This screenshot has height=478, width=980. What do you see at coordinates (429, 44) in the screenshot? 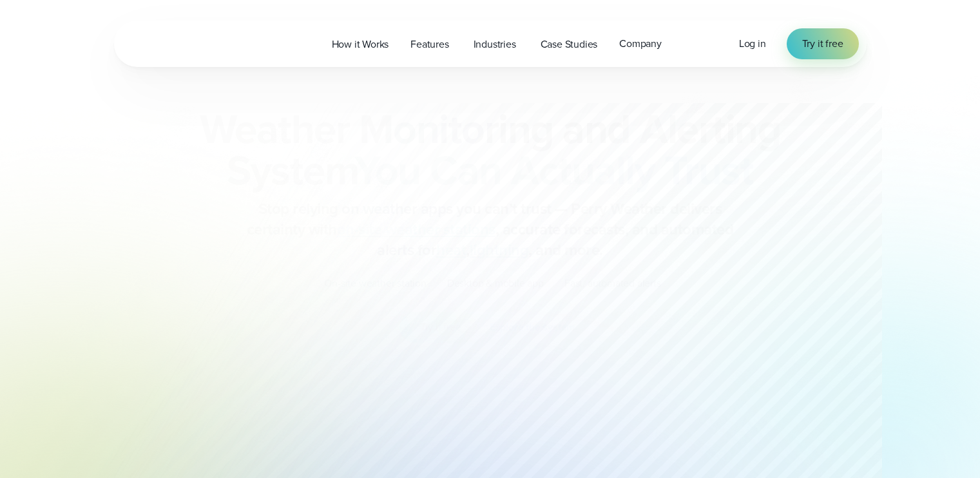
I see `span: Features` at bounding box center [429, 44].